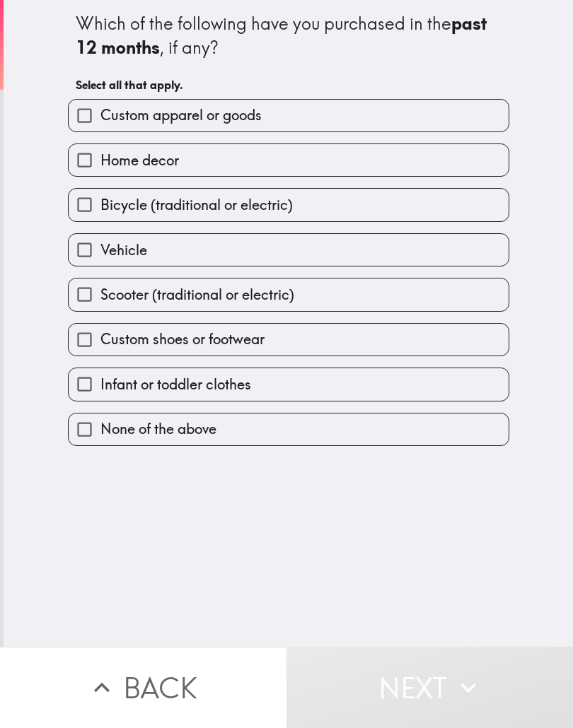  Describe the element at coordinates (182, 339) in the screenshot. I see `span: Custom shoes or footwear` at that location.